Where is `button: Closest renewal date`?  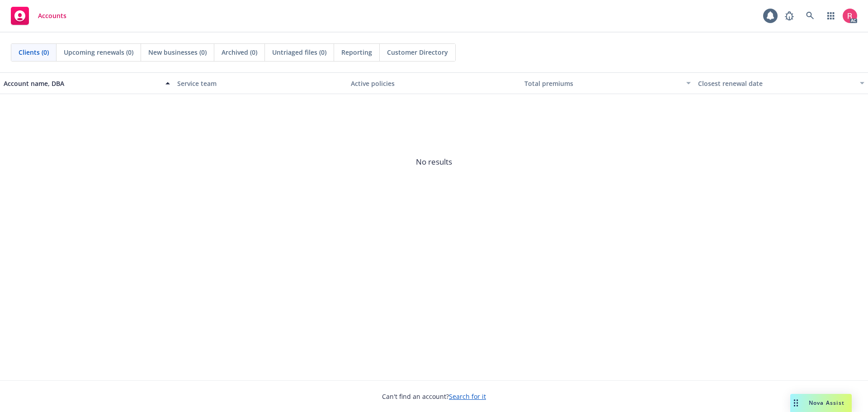
button: Closest renewal date is located at coordinates (781, 83).